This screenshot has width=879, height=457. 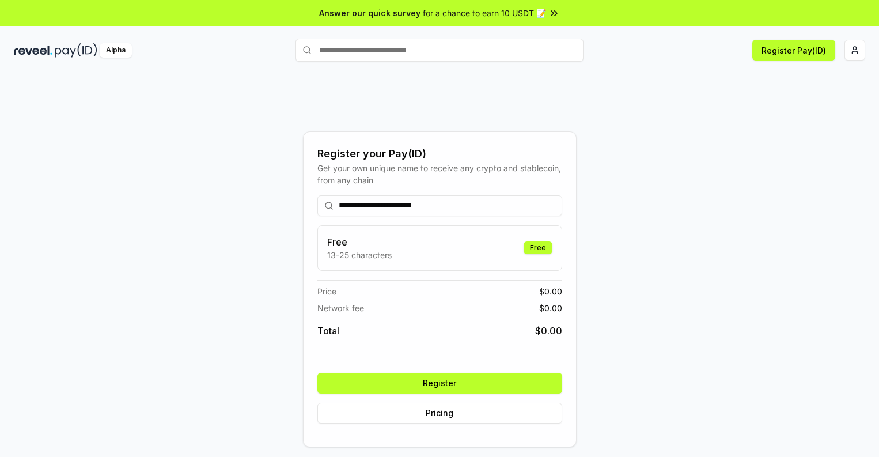 I want to click on div: Free, so click(x=538, y=248).